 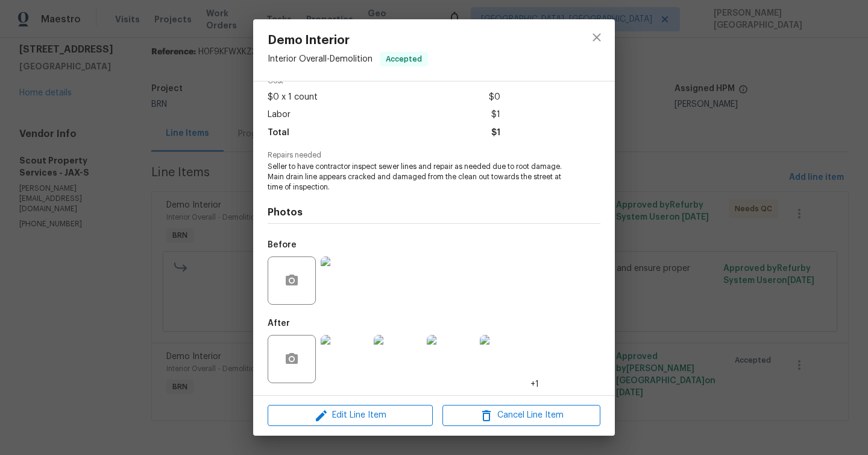 What do you see at coordinates (597, 37) in the screenshot?
I see `button: close` at bounding box center [597, 37].